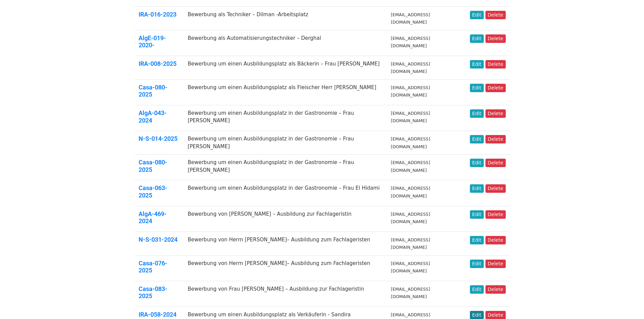 This screenshot has width=644, height=319. I want to click on a: AlgA-043-2024, so click(152, 117).